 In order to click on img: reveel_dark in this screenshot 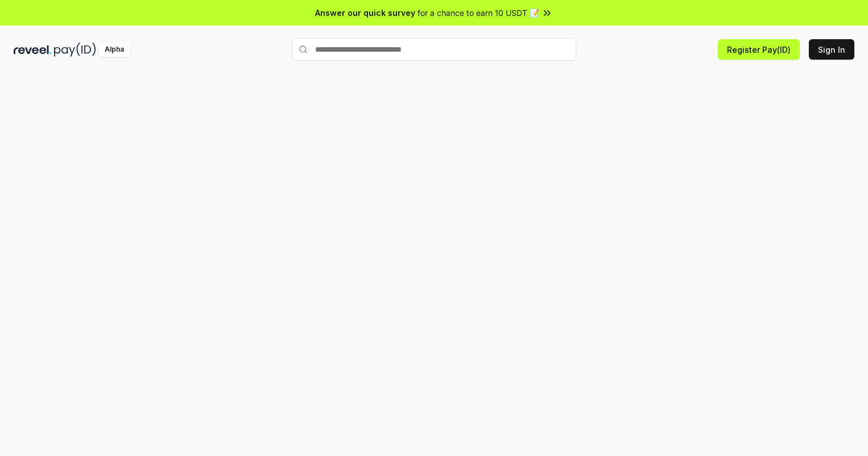, I will do `click(32, 49)`.